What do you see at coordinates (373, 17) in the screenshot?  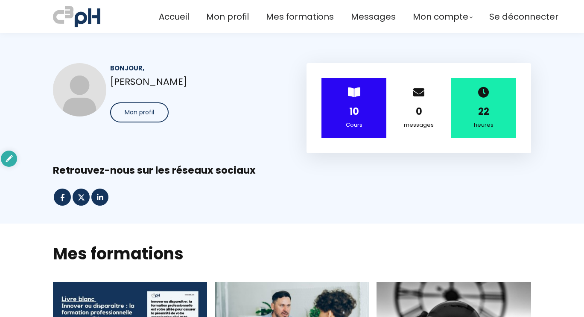 I see `a: Messages` at bounding box center [373, 17].